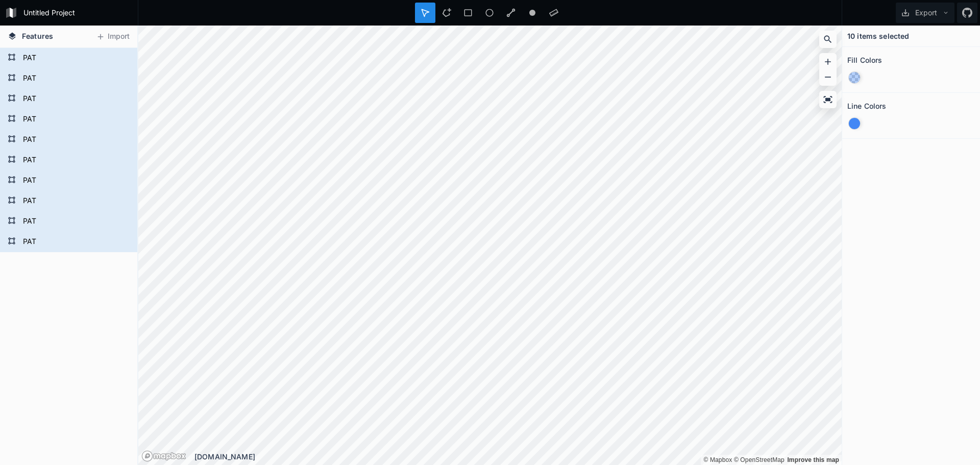 The height and width of the screenshot is (465, 980). What do you see at coordinates (878, 36) in the screenshot?
I see `h4: 10 items selected` at bounding box center [878, 36].